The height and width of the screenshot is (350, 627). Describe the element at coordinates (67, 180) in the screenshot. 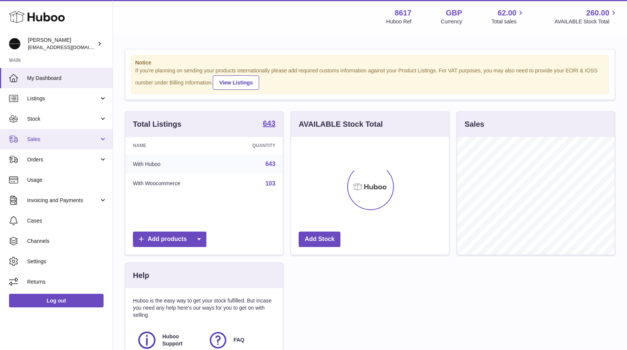

I see `span: Usage` at that location.